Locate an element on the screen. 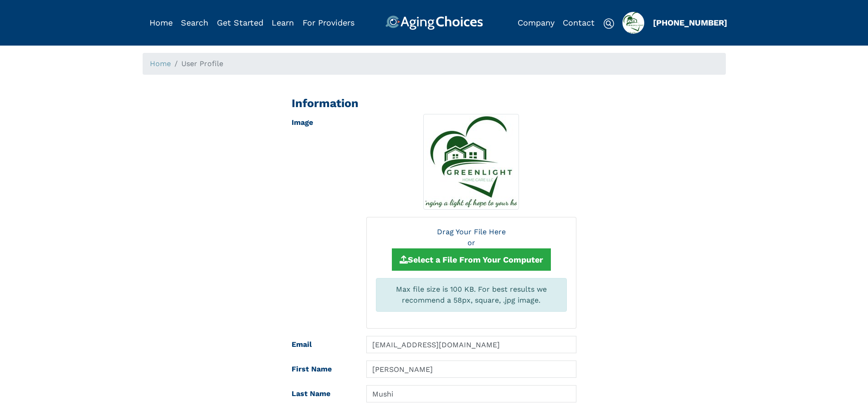  img: 93fa95e0-b317-4a0b-ae66-dba75f85934c.png is located at coordinates (633, 23).